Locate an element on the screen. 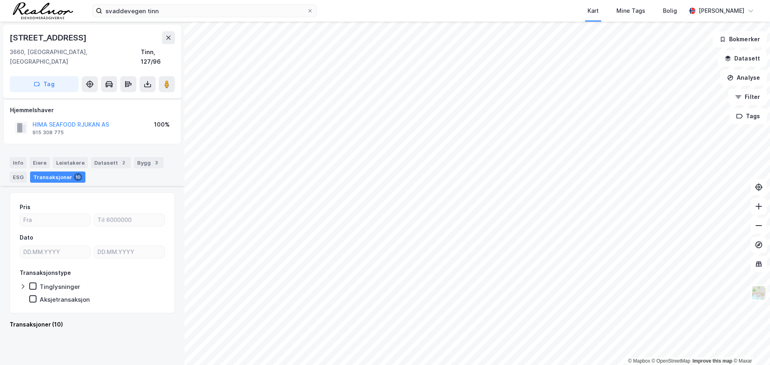 This screenshot has height=365, width=770. div: Bolig is located at coordinates (670, 11).